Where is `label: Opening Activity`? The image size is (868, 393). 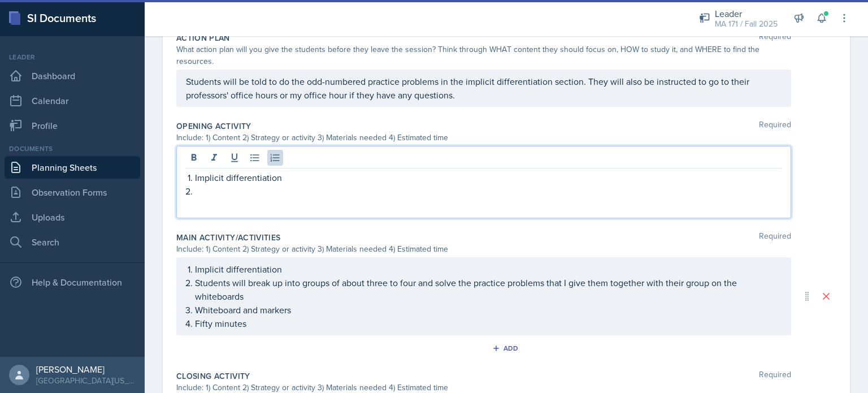 label: Opening Activity is located at coordinates (214, 126).